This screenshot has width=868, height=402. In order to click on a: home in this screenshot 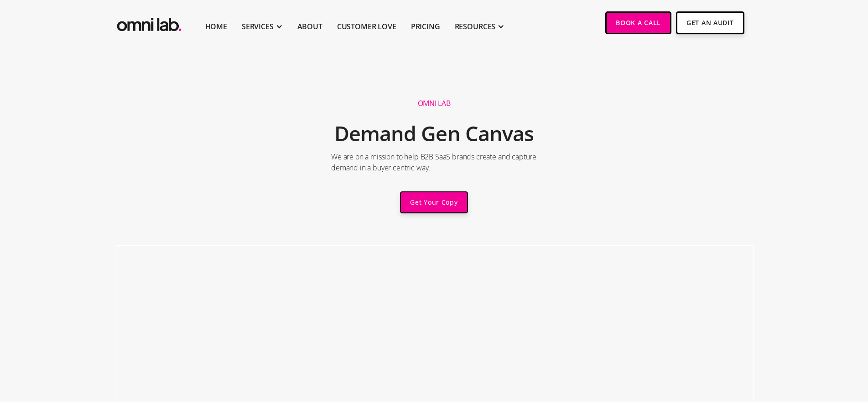, I will do `click(149, 23)`.